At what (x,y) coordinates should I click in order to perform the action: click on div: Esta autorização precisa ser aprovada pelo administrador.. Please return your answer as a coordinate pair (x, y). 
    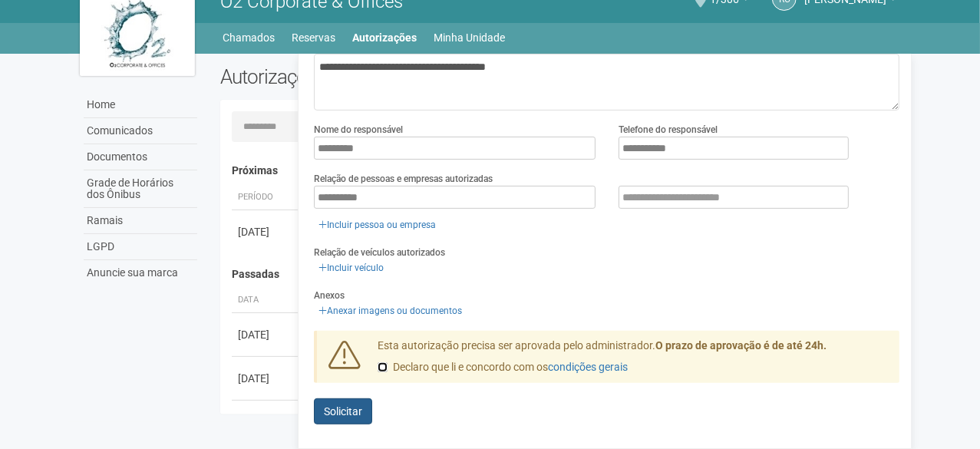
    Looking at the image, I should click on (634, 360).